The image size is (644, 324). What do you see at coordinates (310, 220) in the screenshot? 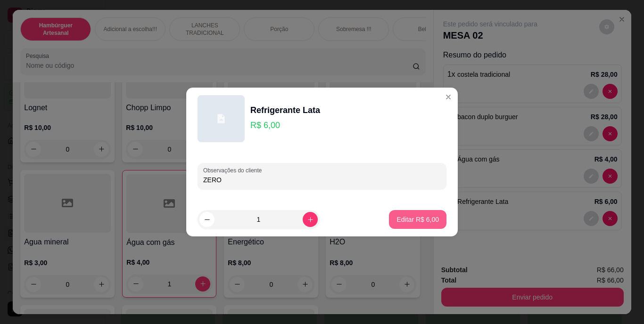
I see `button: increase-product-quantity` at bounding box center [310, 220].